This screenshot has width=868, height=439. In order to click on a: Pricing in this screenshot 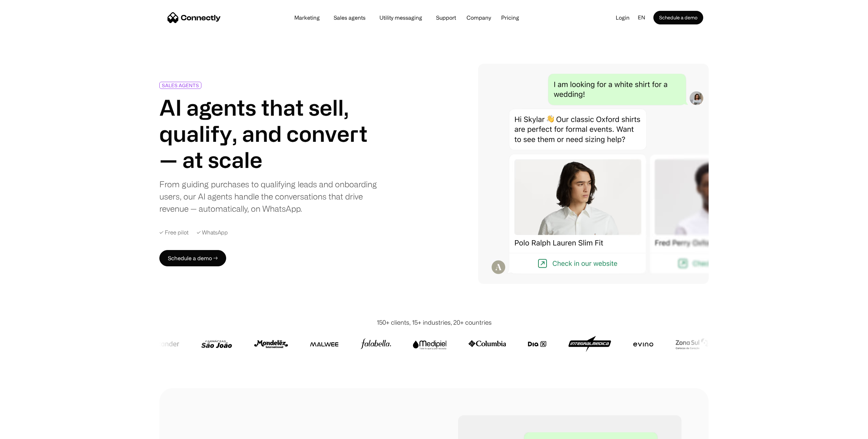, I will do `click(510, 17)`.